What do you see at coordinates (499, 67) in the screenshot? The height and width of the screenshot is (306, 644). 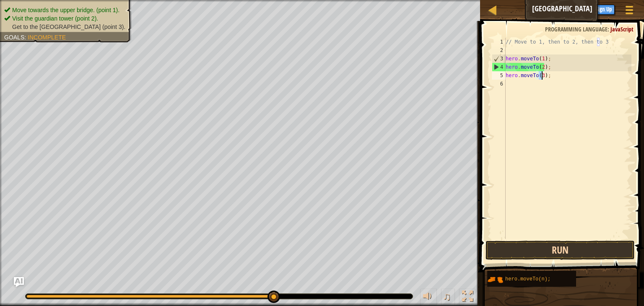 I see `div: 4` at bounding box center [499, 67].